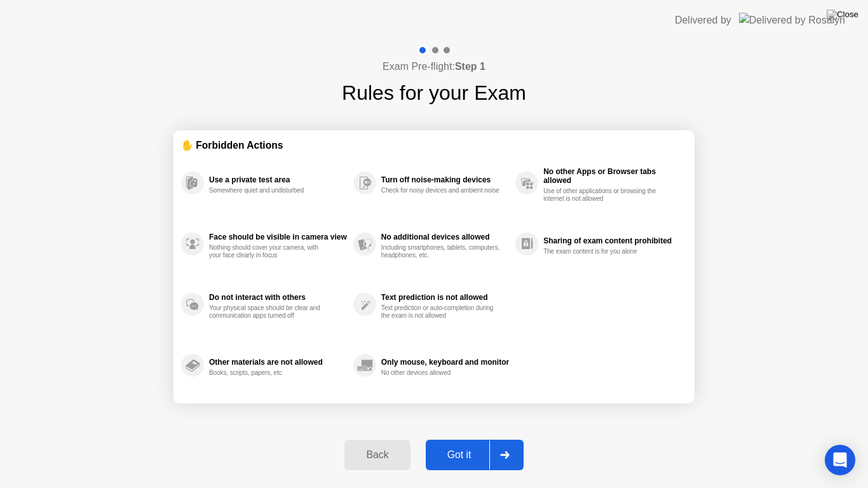 The width and height of the screenshot is (868, 488). I want to click on div: Use of other applications or browsing the internet is not allowed, so click(602, 195).